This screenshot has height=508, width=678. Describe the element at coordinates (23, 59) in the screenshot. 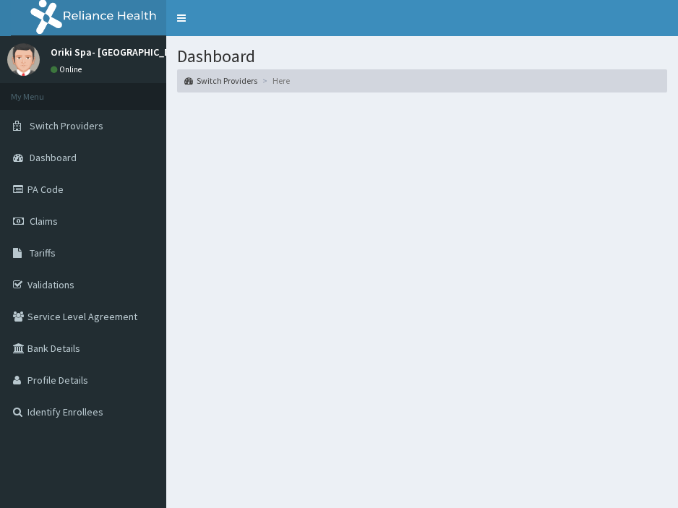

I see `img: User Image` at that location.